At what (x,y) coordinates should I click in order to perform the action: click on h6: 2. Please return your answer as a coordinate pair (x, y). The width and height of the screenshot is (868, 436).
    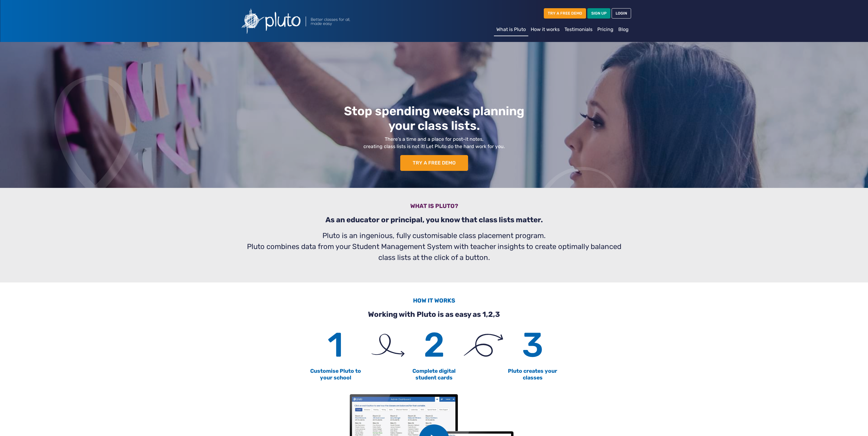
    Looking at the image, I should click on (434, 345).